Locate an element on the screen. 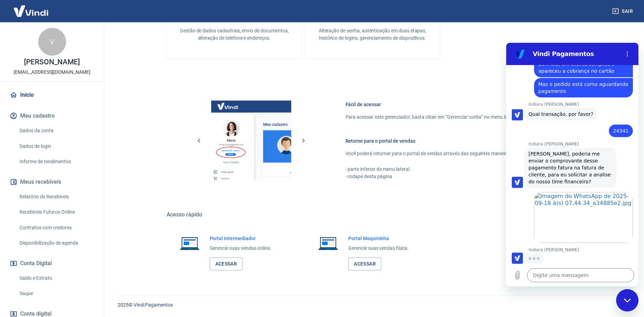 The height and width of the screenshot is (317, 644). p: Gerencie suas vendas física. is located at coordinates (378, 248).